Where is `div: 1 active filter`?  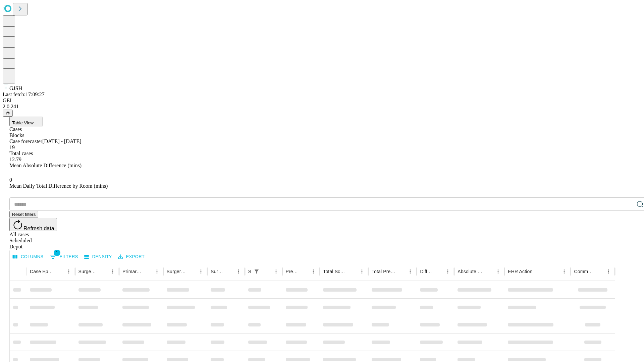
div: 1 active filter is located at coordinates (257, 272).